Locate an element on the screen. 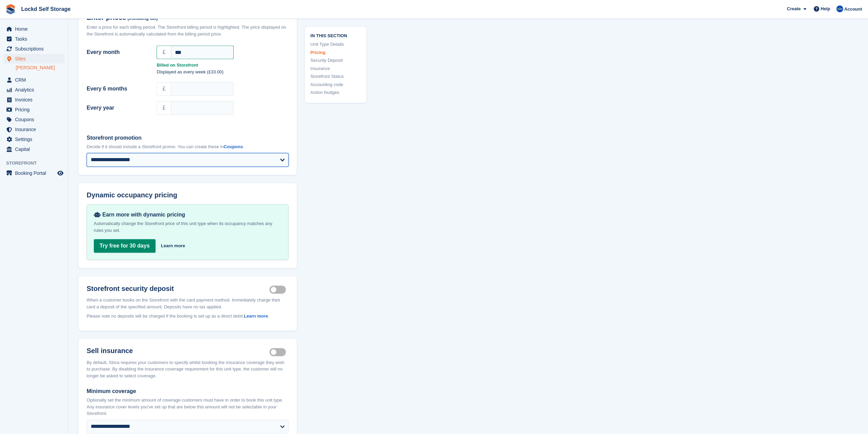 This screenshot has height=434, width=868. span: Create is located at coordinates (794, 9).